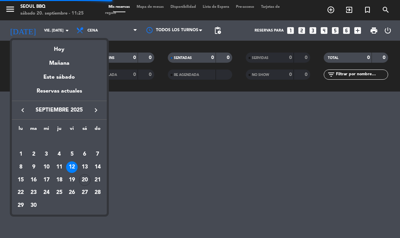  Describe the element at coordinates (72, 180) in the screenshot. I see `td: 19 de septiembre de 2025` at that location.